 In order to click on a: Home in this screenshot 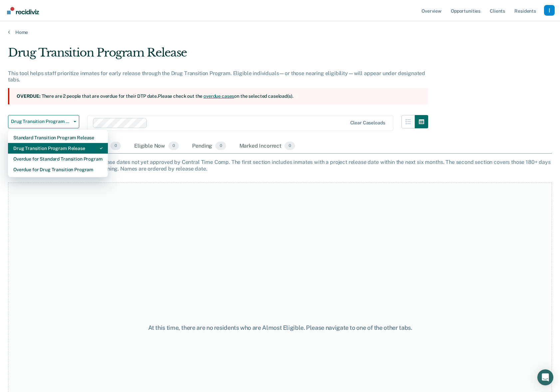, I will do `click(280, 32)`.